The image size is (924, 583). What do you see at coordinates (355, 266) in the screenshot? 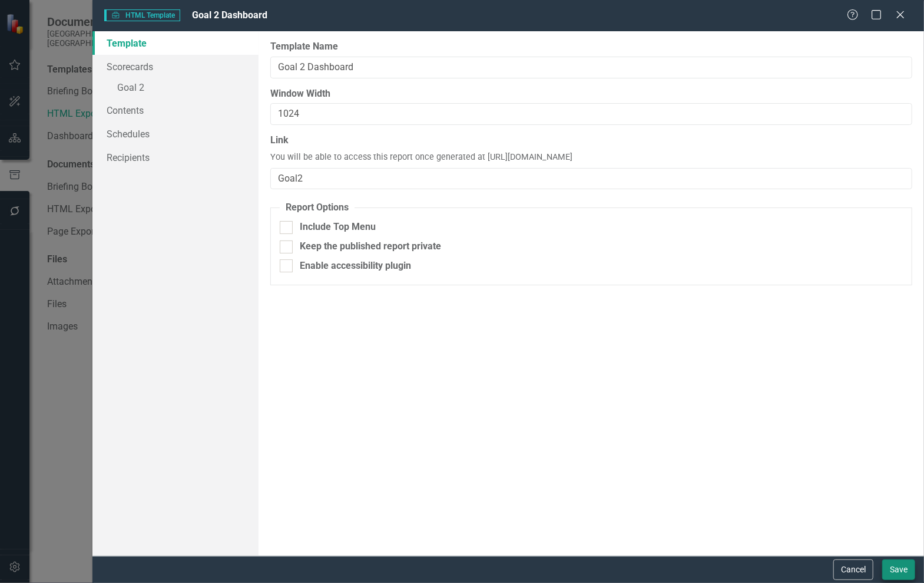
I see `div: Enable accessibility plugin` at bounding box center [355, 266].